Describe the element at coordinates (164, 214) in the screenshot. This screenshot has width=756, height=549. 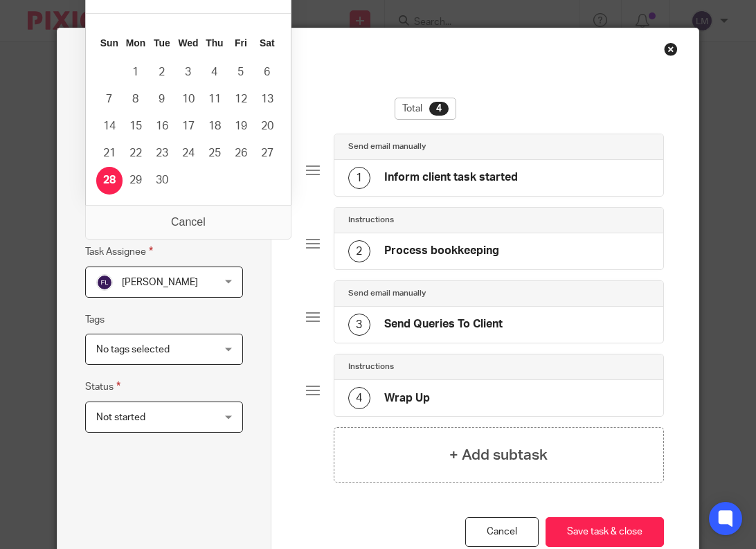
I see `input: Use the arrow keys to pick a date` at that location.